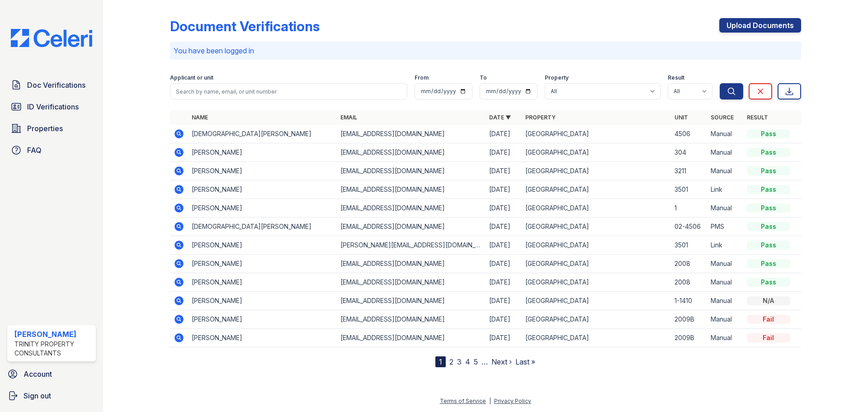 This screenshot has height=412, width=868. I want to click on a: Email, so click(349, 117).